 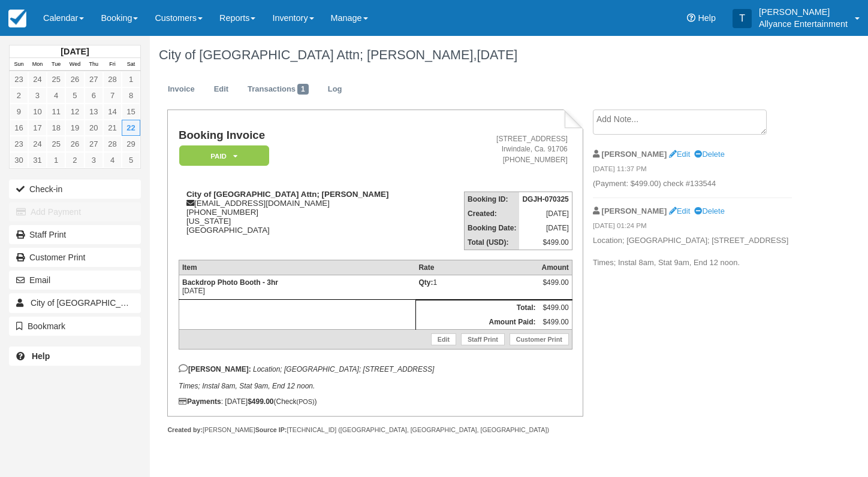 I want to click on a: 25, so click(x=55, y=143).